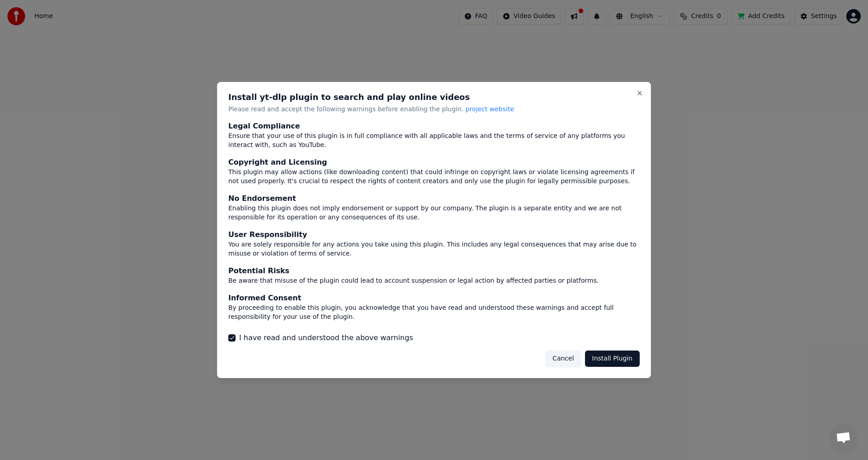  What do you see at coordinates (563, 359) in the screenshot?
I see `button: Cancel` at bounding box center [563, 359].